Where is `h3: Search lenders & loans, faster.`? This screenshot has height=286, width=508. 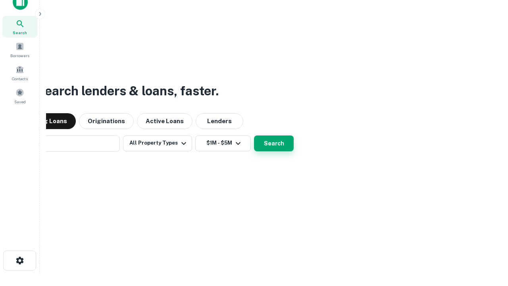
h3: Search lenders & loans, faster. is located at coordinates (127, 91).